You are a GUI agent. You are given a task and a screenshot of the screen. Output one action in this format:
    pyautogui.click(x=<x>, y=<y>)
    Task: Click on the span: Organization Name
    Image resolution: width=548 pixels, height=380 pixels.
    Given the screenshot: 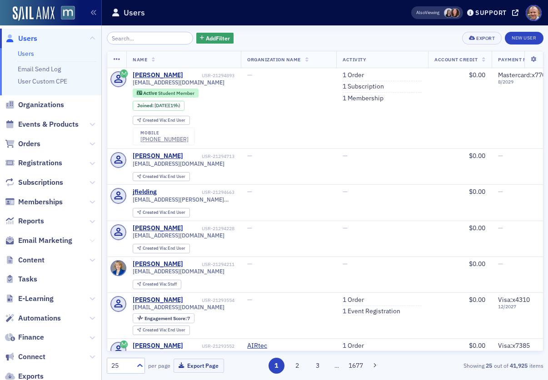 What is the action you would take?
    pyautogui.click(x=274, y=60)
    